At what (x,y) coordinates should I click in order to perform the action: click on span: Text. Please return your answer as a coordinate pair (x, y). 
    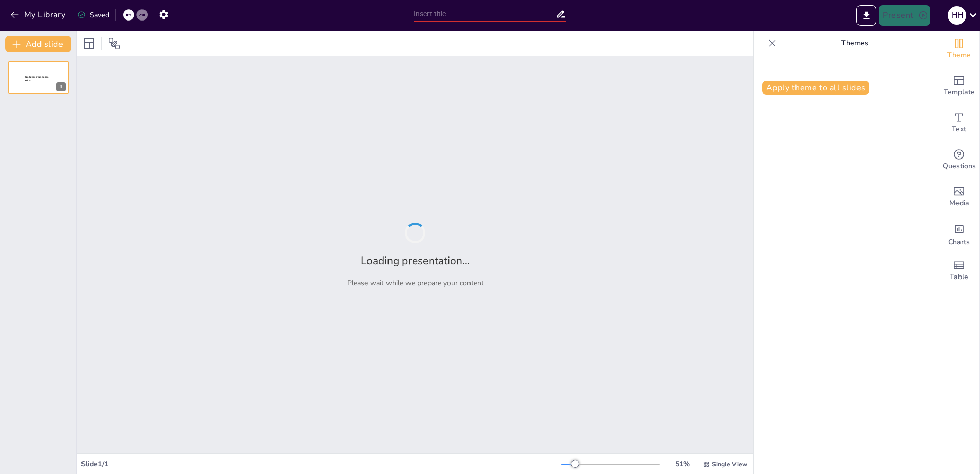
    Looking at the image, I should click on (959, 130).